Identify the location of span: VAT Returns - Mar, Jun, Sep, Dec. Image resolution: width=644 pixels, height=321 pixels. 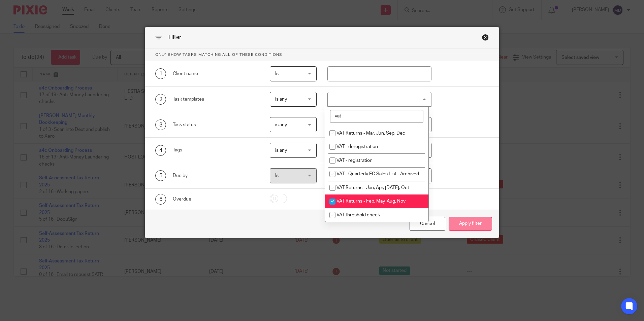
(371, 133).